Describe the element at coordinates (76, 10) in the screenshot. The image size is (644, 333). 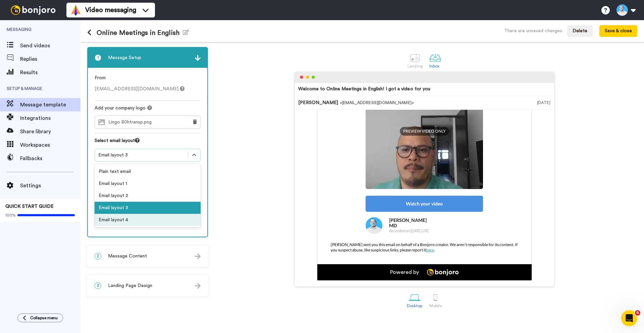
I see `img: vm-color.svg` at that location.